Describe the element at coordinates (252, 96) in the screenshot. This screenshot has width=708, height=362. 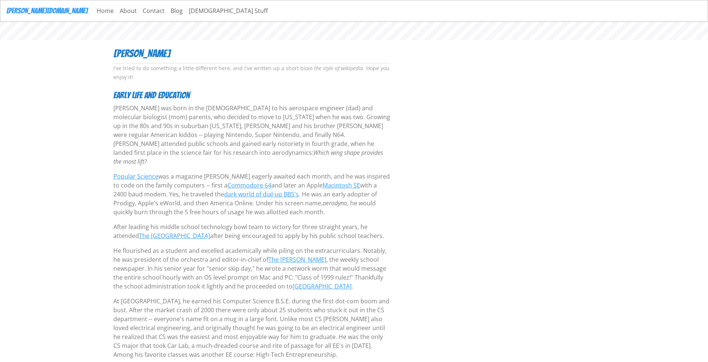
I see `h4: Early life and education` at that location.